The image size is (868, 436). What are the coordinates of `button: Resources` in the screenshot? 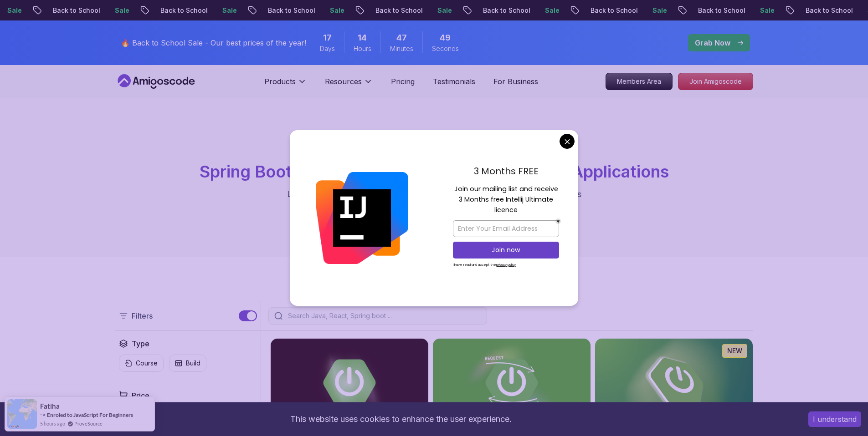 It's located at (349, 85).